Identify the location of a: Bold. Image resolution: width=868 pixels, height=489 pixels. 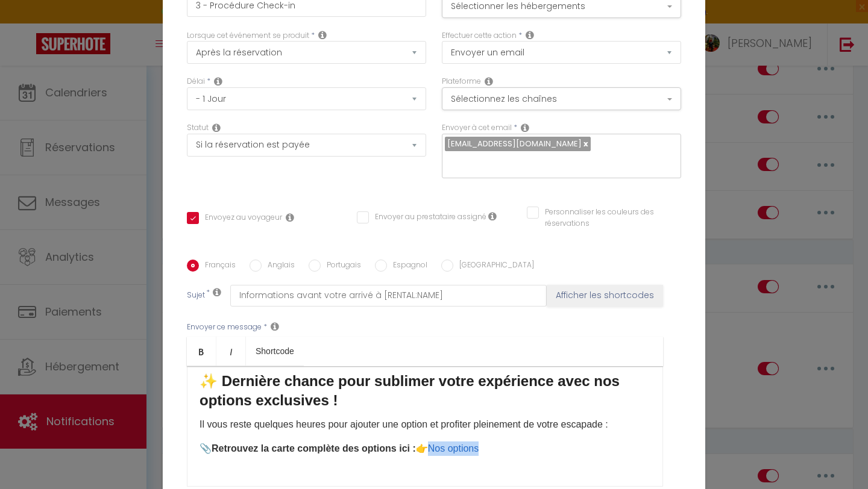
(202, 352).